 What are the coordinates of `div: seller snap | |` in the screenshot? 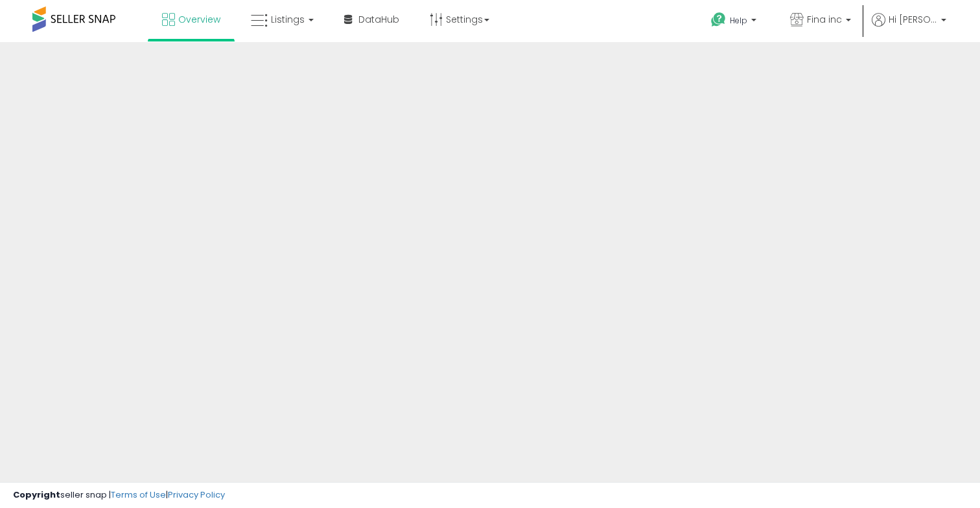 It's located at (118, 495).